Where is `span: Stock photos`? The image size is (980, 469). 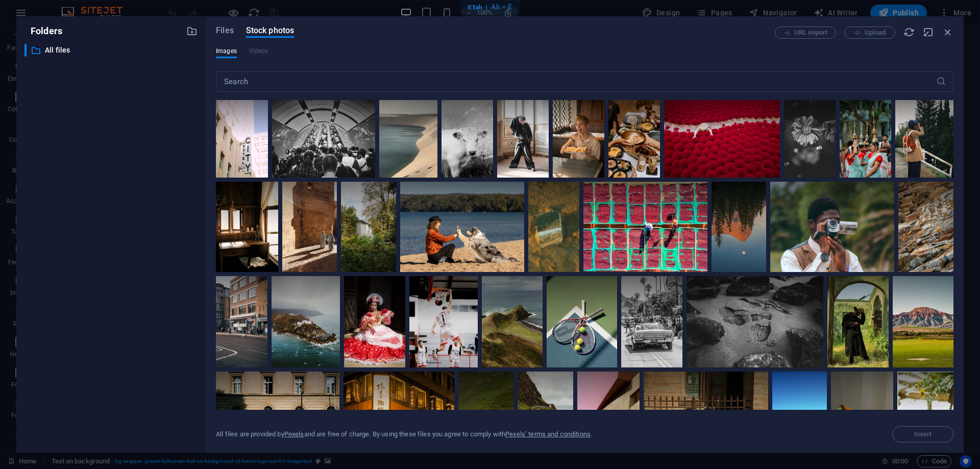 span: Stock photos is located at coordinates (270, 31).